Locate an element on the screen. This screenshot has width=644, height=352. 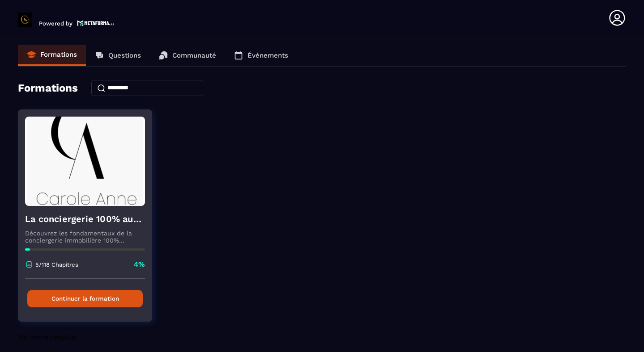
img: formation-background is located at coordinates (85, 161).